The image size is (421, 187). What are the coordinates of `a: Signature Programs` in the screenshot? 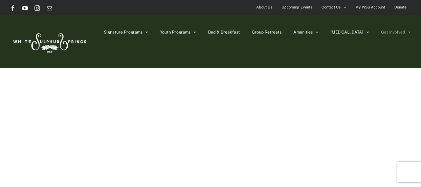 It's located at (126, 32).